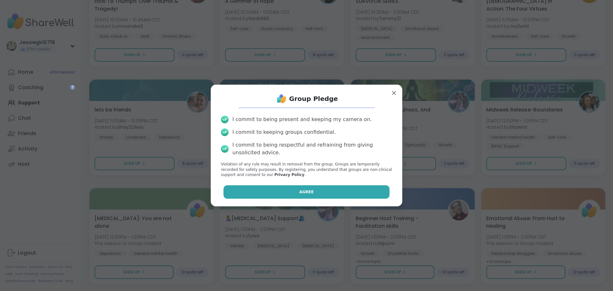 The height and width of the screenshot is (291, 613). Describe the element at coordinates (307, 192) in the screenshot. I see `button: Agree` at that location.